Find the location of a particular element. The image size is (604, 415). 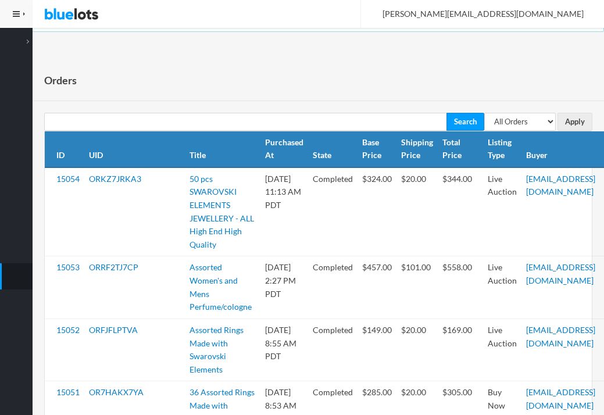

td: $558.00 is located at coordinates (461, 287).